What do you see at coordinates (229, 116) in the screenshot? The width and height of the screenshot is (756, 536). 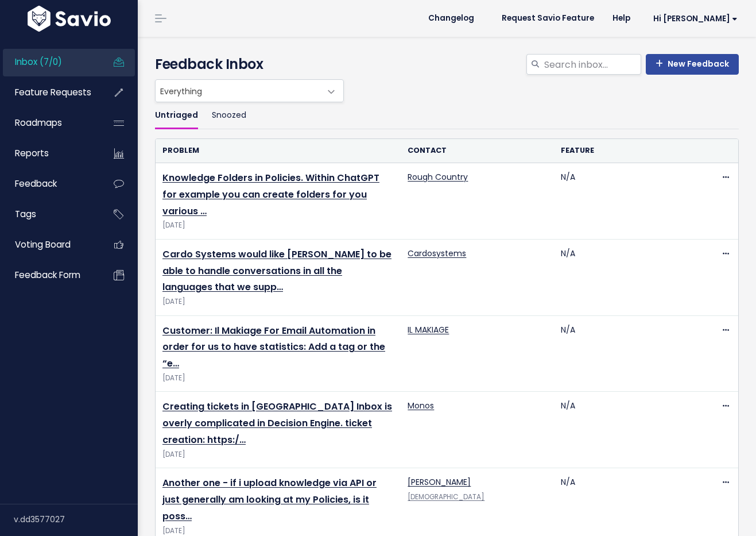 I see `a: Snoozed` at bounding box center [229, 116].